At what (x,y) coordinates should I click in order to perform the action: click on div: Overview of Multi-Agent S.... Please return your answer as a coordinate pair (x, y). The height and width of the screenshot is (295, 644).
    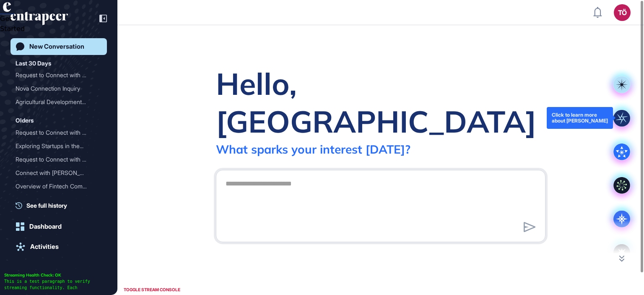
    Looking at the image, I should click on (55, 200).